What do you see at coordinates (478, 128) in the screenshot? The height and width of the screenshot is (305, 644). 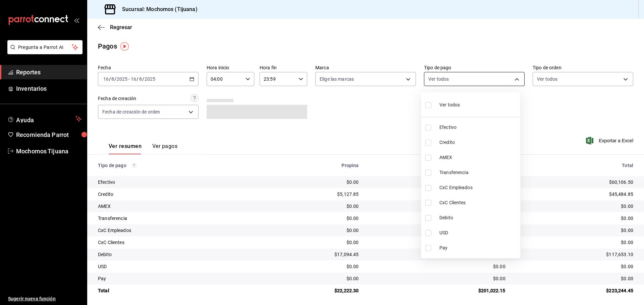 I see `span: Efectivo` at bounding box center [478, 128].